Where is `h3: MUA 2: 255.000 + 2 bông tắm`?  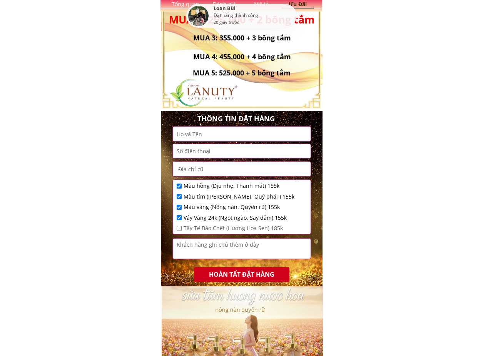
h3: MUA 2: 255.000 + 2 bông tắm is located at coordinates (241, 19).